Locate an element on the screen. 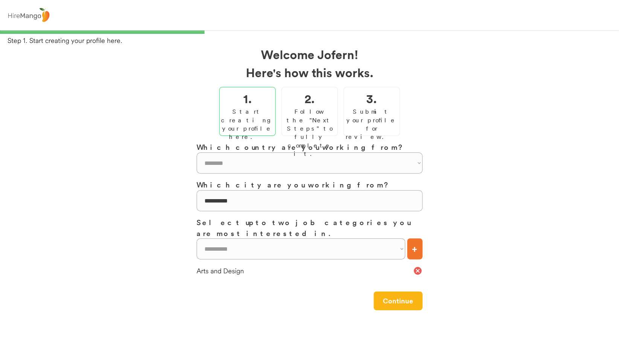 Image resolution: width=619 pixels, height=364 pixels. div: Step 1. Start creating your profile here. is located at coordinates (313, 40).